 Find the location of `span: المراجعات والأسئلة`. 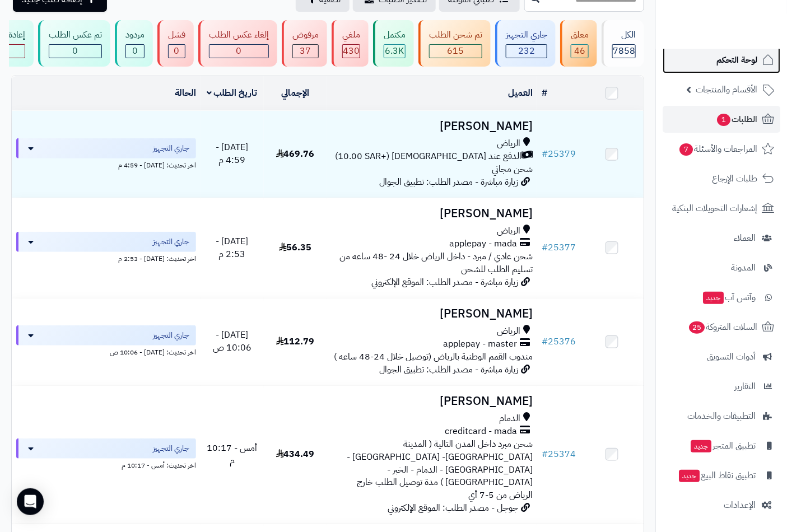

span: المراجعات والأسئلة is located at coordinates (718, 149).